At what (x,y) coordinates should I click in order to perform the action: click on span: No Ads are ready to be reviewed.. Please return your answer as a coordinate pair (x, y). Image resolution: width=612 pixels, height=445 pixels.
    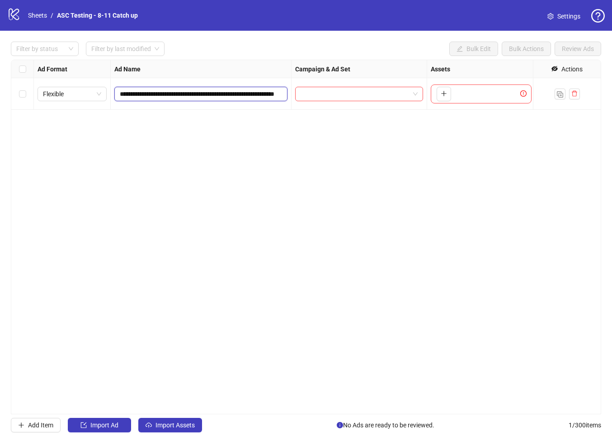
    Looking at the image, I should click on (386, 425).